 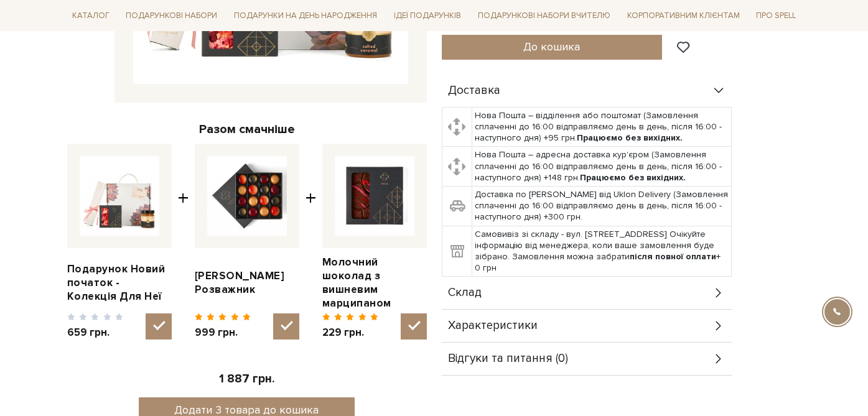 I want to click on b: після повної оплати, so click(x=673, y=256).